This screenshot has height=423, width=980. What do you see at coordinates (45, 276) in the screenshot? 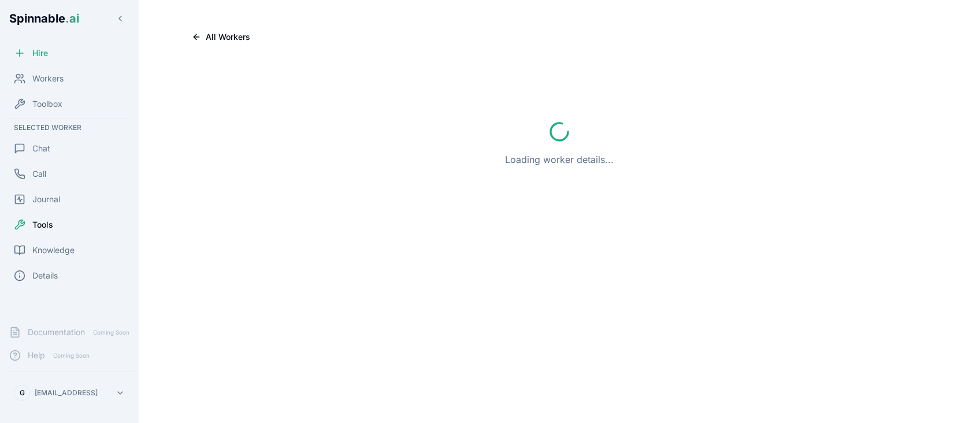
I see `span: Details` at bounding box center [45, 276].